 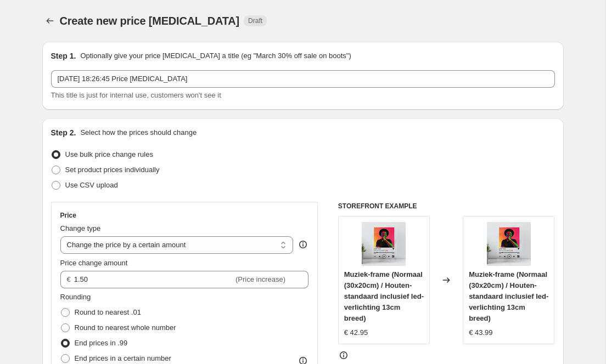 What do you see at coordinates (64, 133) in the screenshot?
I see `h2: Step 2.` at bounding box center [64, 133].